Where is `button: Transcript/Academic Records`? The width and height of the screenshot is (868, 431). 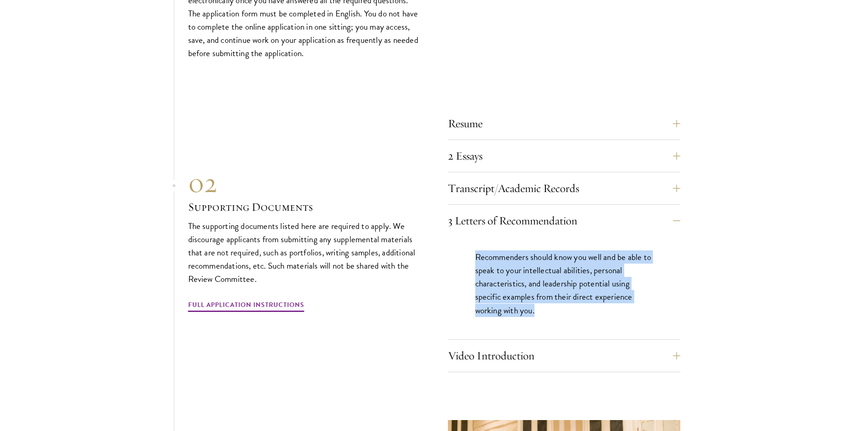 button: Transcript/Academic Records is located at coordinates (564, 188).